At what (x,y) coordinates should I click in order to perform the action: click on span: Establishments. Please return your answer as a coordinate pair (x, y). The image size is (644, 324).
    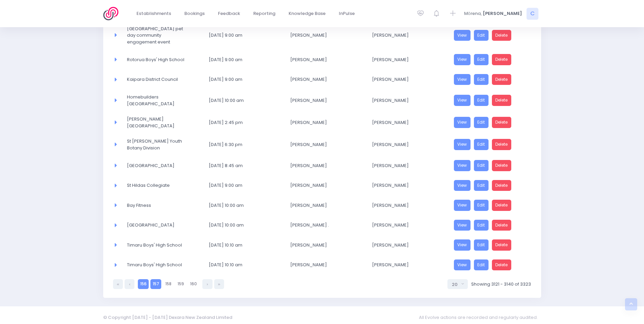
    Looking at the image, I should click on (154, 14).